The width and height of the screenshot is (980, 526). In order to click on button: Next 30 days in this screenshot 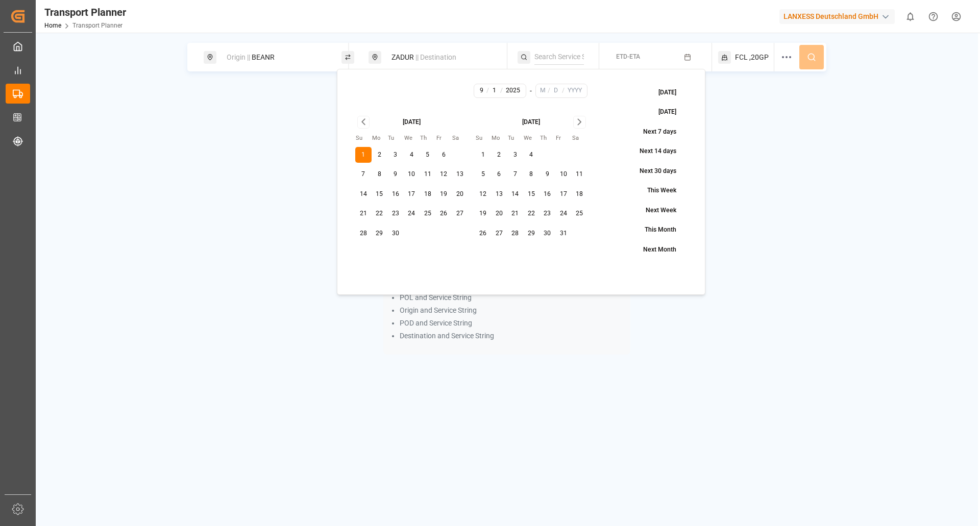, I will do `click(651, 171)`.